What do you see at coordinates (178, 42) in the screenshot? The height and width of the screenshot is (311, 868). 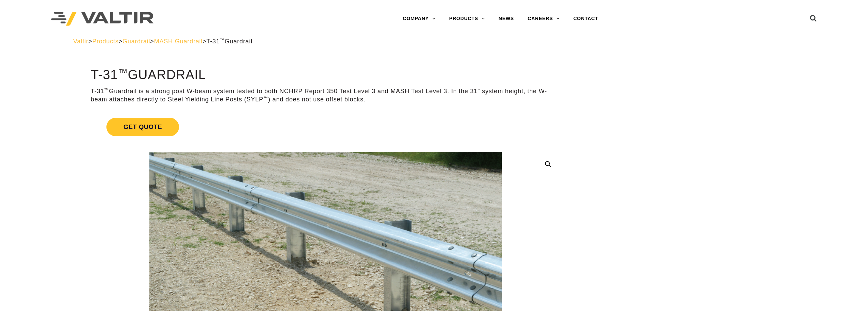 I see `a: MASH Guardrail` at bounding box center [178, 42].